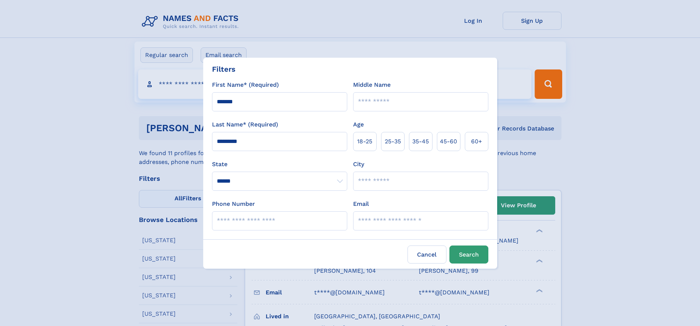 This screenshot has height=326, width=700. Describe the element at coordinates (246, 85) in the screenshot. I see `label: First Name* (Required)` at that location.